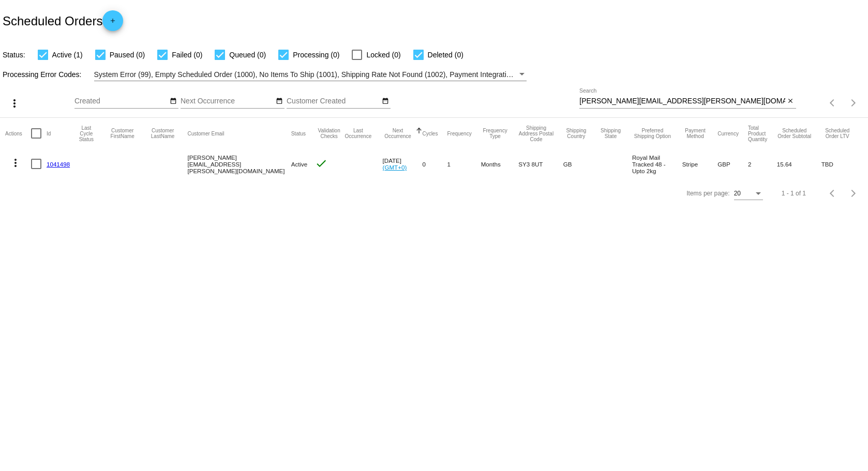 This screenshot has height=471, width=868. Describe the element at coordinates (329, 134) in the screenshot. I see `mat-header-cell: Validation Checks` at that location.